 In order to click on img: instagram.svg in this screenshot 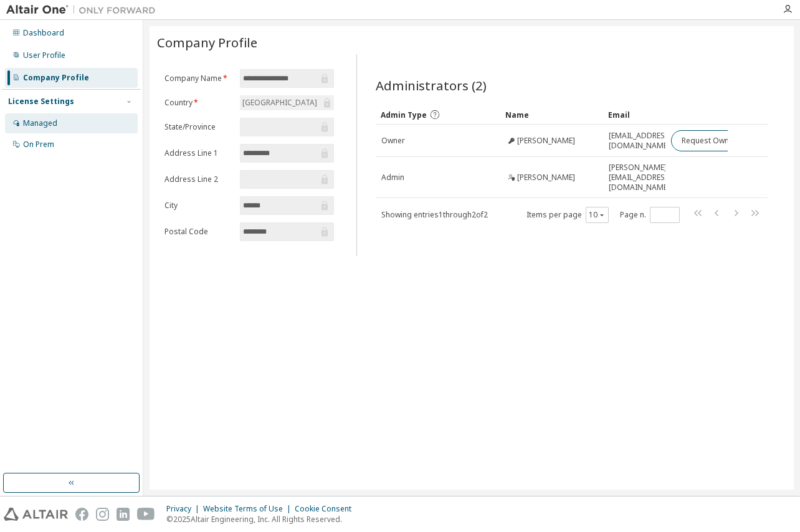, I will do `click(102, 514)`.